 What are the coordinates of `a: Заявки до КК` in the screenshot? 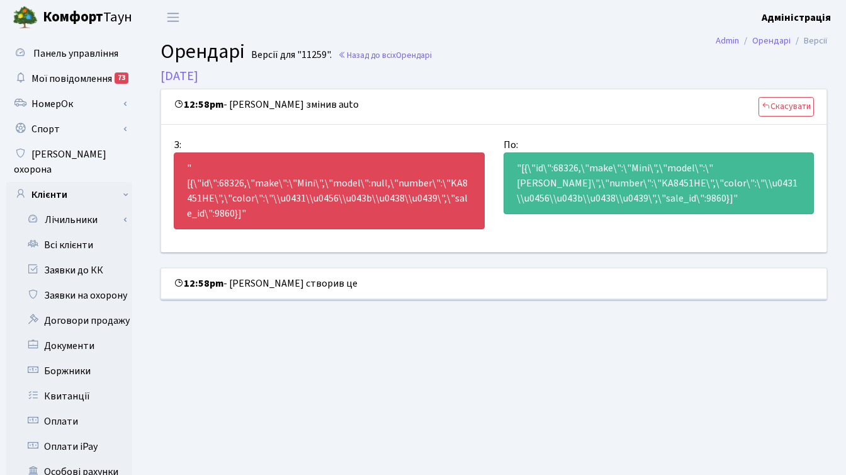 It's located at (69, 270).